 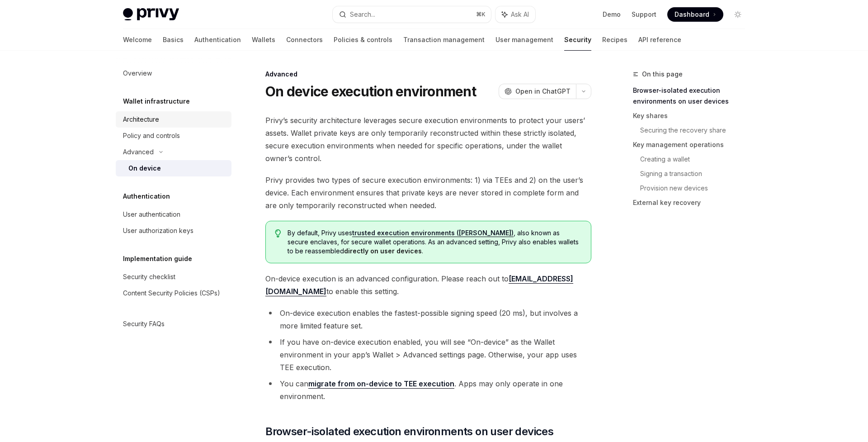 I want to click on a: migrate from on-device to TEE execution, so click(x=381, y=384).